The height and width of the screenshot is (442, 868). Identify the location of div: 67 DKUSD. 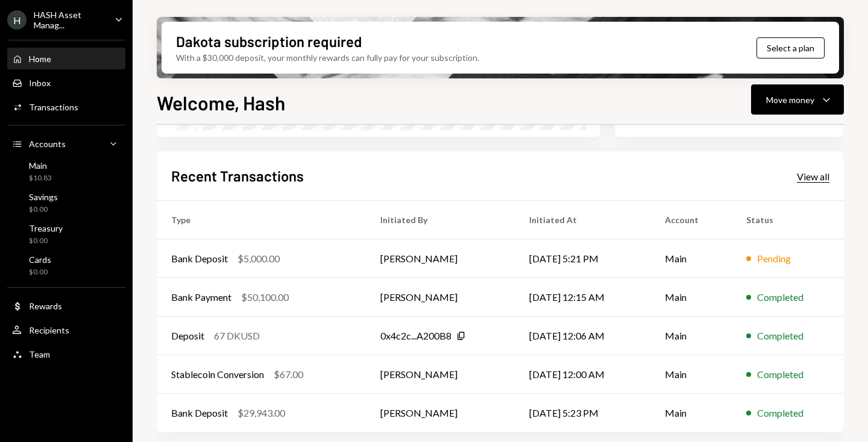
(237, 336).